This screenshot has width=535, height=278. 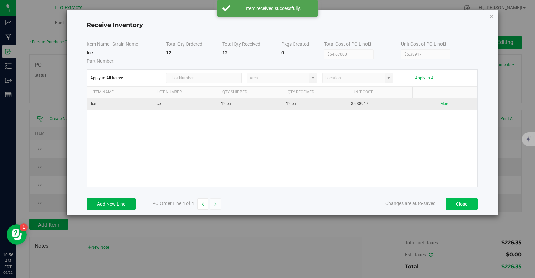 What do you see at coordinates (303, 45) in the screenshot?
I see `th: Pkgs Created` at bounding box center [303, 45].